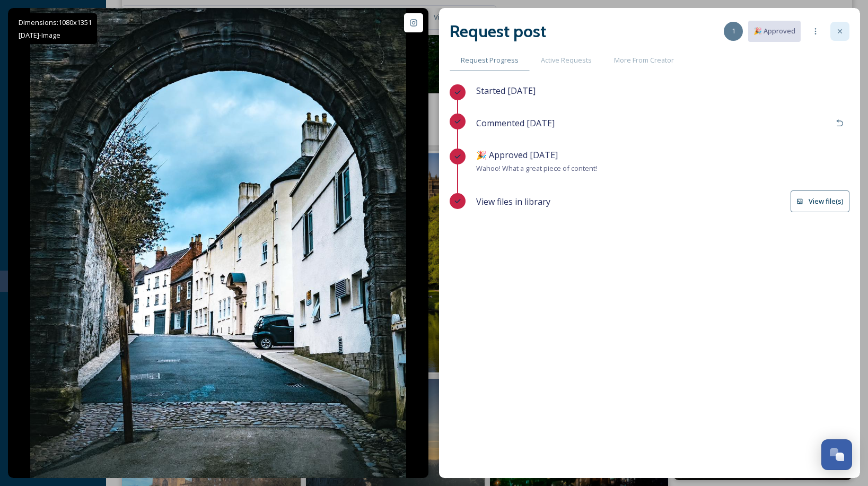 This screenshot has height=486, width=868. What do you see at coordinates (820, 201) in the screenshot?
I see `a: View file(s)` at bounding box center [820, 201].